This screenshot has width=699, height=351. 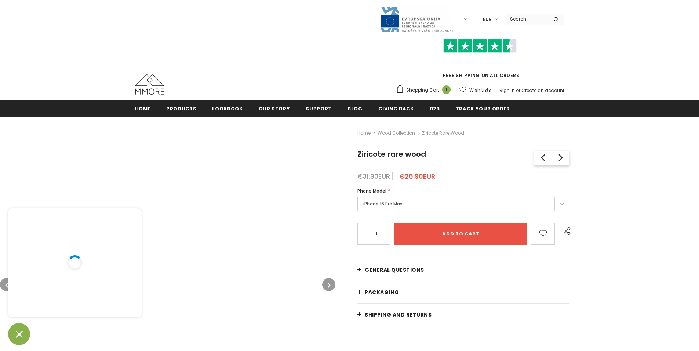 I want to click on img: Javni Razpis, so click(x=417, y=19).